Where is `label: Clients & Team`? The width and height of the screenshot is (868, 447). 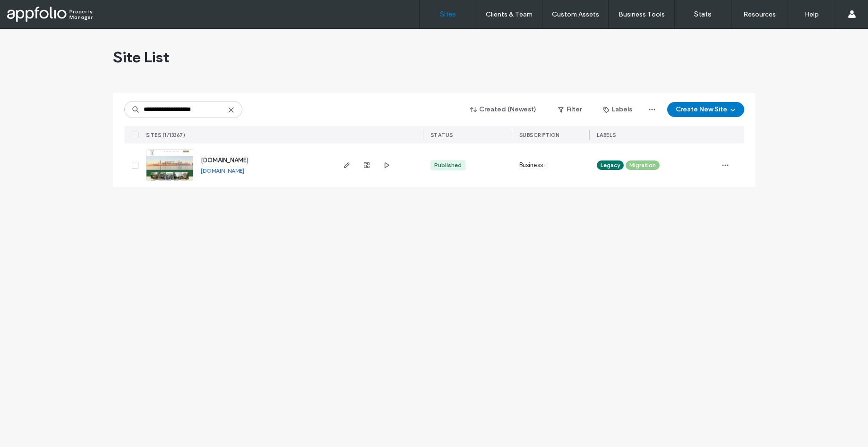
label: Clients & Team is located at coordinates (509, 14).